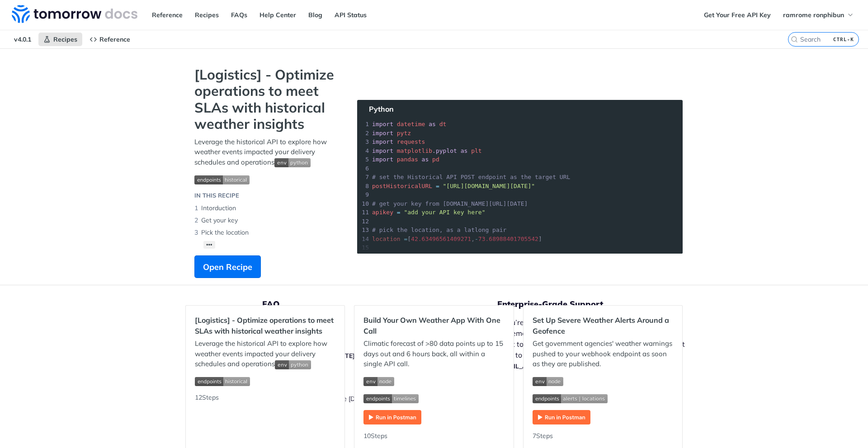 The height and width of the screenshot is (448, 868). Describe the element at coordinates (813, 15) in the screenshot. I see `span: ramrome ronphibun` at that location.